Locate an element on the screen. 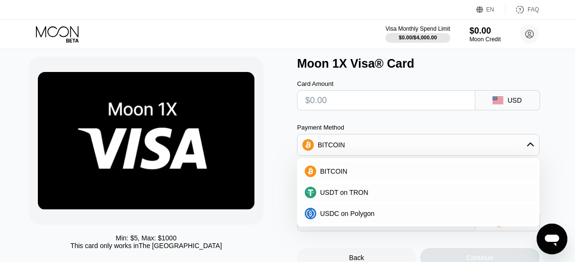  div: USDC on Polygon is located at coordinates (418, 213).